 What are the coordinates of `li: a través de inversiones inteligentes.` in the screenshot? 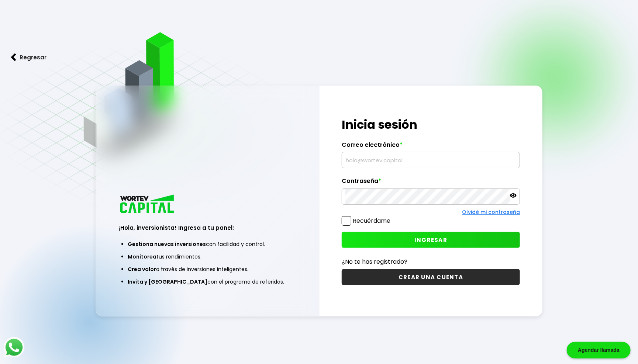 It's located at (207, 269).